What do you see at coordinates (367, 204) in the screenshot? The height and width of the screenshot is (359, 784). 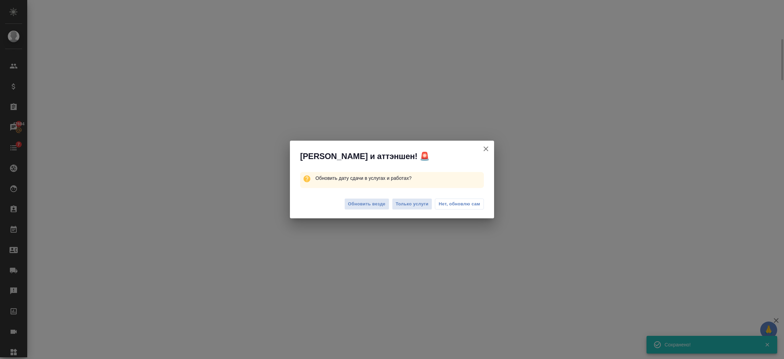 I see `button: Обновить везде` at bounding box center [367, 204].